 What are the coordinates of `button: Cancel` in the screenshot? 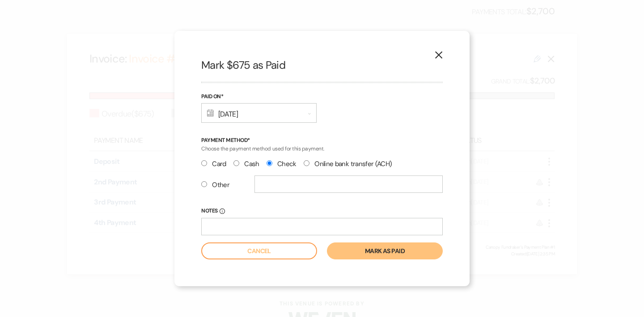 It's located at (259, 251).